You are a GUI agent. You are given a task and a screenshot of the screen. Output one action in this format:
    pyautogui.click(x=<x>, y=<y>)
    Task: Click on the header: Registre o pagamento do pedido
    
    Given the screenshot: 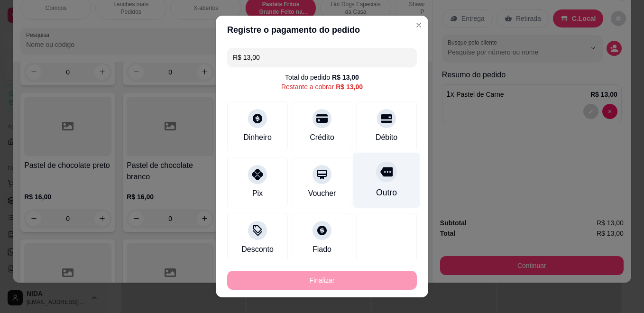 What is the action you would take?
    pyautogui.click(x=322, y=30)
    